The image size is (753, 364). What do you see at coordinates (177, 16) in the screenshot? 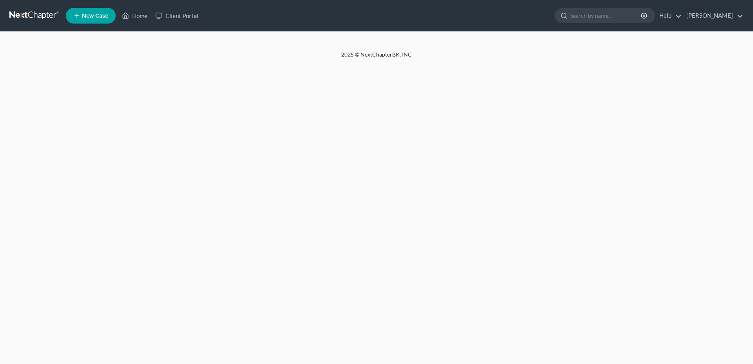
I see `a: Client Portal` at bounding box center [177, 16].